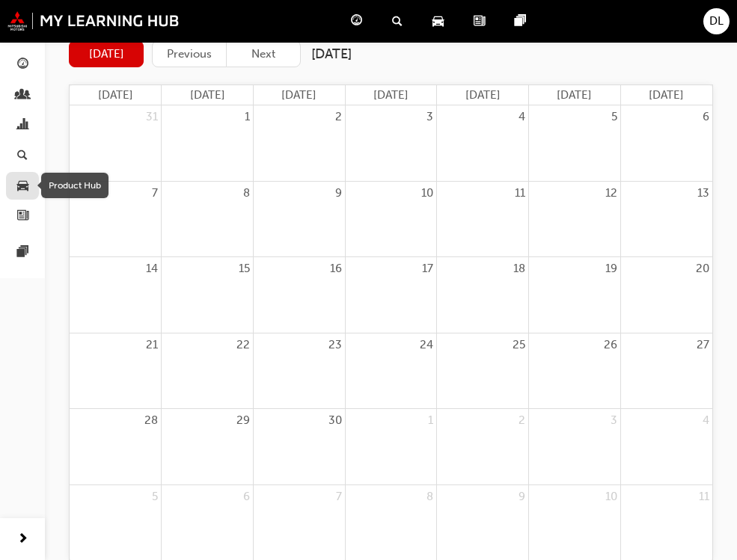 This screenshot has height=560, width=737. What do you see at coordinates (247, 117) in the screenshot?
I see `a: September 1, 2025` at bounding box center [247, 117].